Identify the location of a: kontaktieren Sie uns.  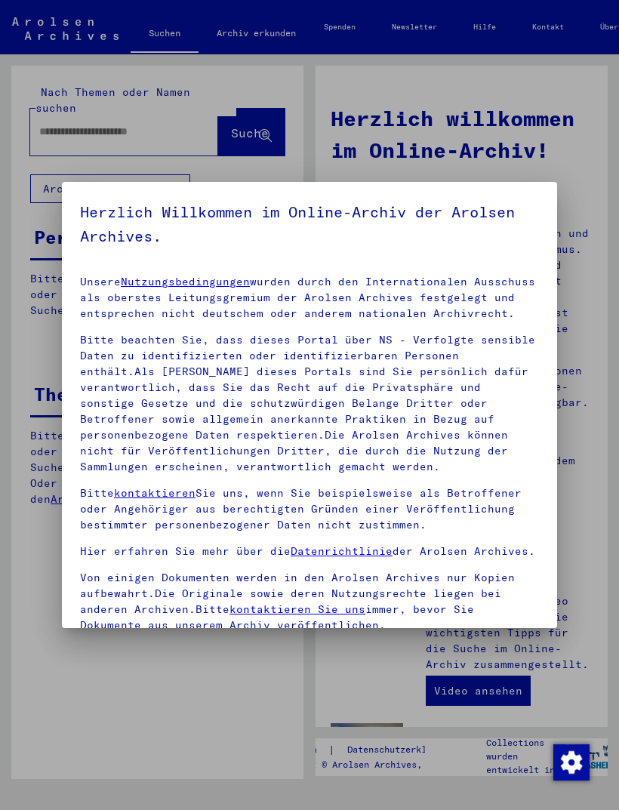
(297, 609).